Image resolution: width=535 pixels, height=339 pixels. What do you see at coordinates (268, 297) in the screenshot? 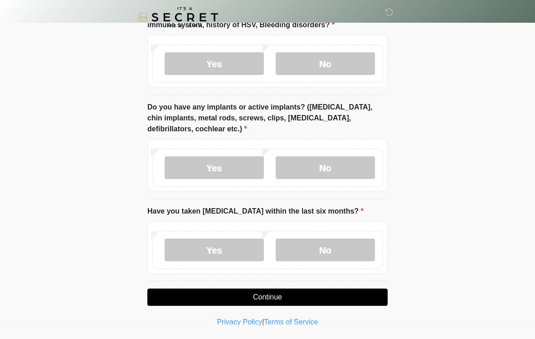
I see `button: Continue` at bounding box center [268, 297].